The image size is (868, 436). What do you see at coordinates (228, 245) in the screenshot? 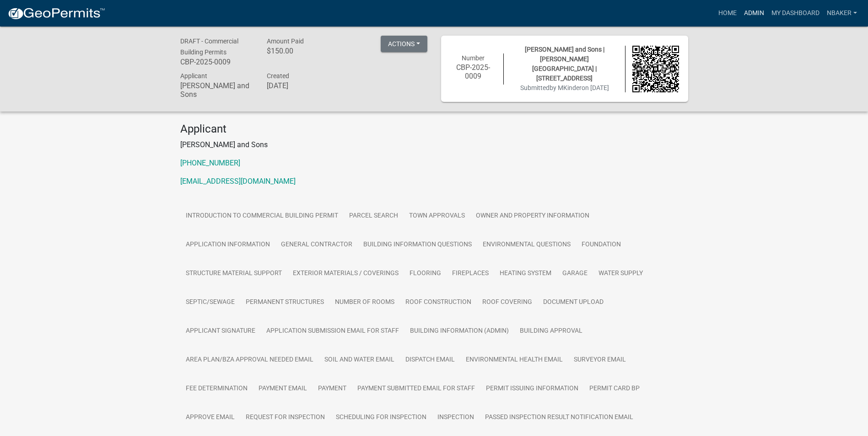
I see `a: Application Information` at bounding box center [228, 245].